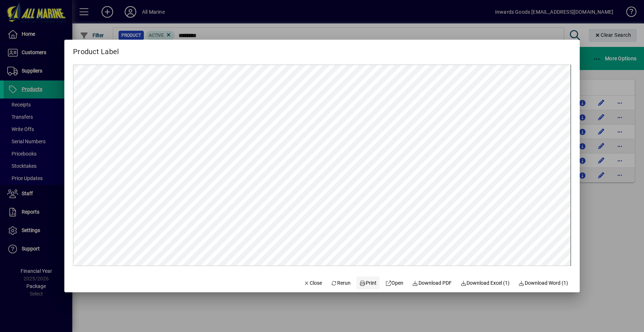  Describe the element at coordinates (340, 283) in the screenshot. I see `span: Rerun` at that location.